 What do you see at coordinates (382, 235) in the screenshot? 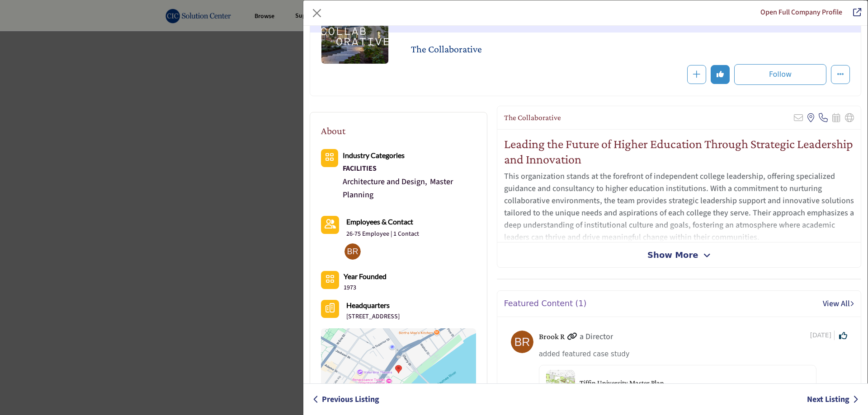
I see `p: 26-75 Employee | 1 Contact` at bounding box center [382, 235].